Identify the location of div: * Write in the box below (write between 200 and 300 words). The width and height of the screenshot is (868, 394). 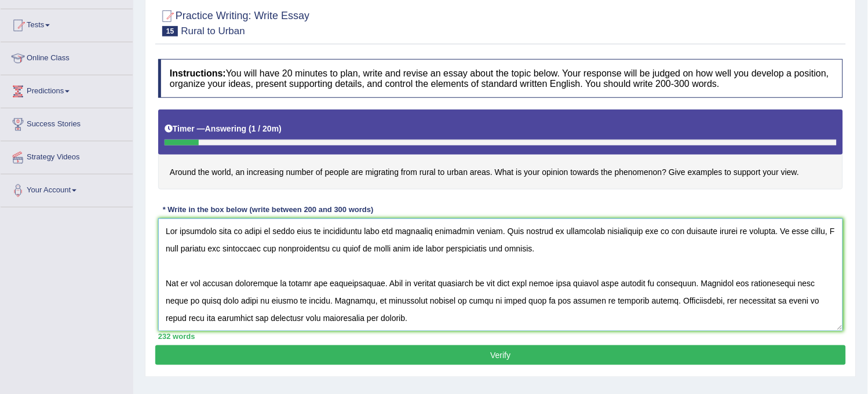
(267, 209).